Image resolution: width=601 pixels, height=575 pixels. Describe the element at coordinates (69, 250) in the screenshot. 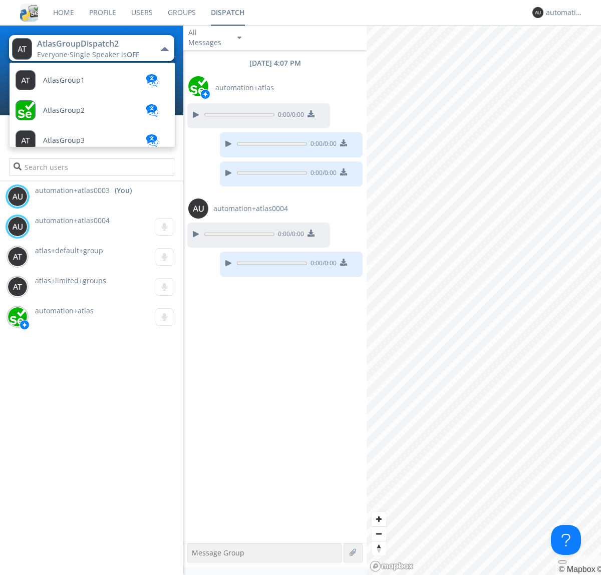

I see `span: atlas+default+group` at that location.